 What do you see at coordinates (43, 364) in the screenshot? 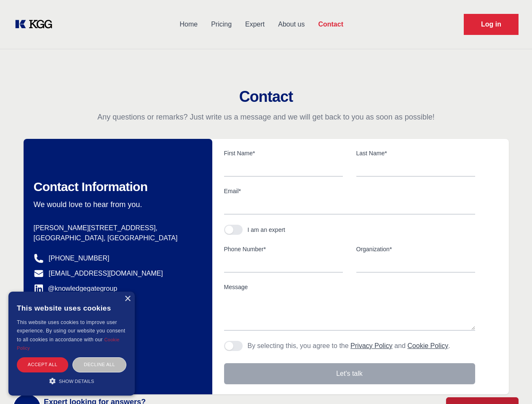
I see `div: Accept all` at bounding box center [43, 364].